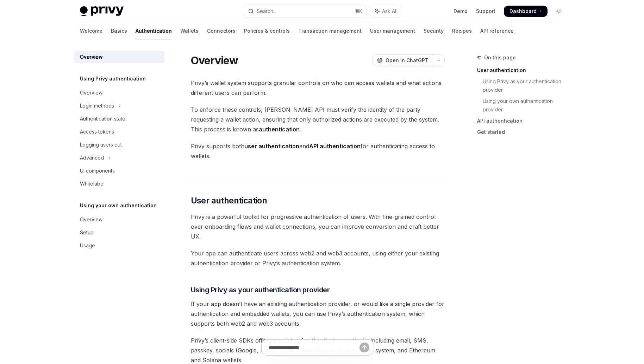 Image resolution: width=644 pixels, height=364 pixels. Describe the element at coordinates (221, 31) in the screenshot. I see `a: Connectors` at that location.